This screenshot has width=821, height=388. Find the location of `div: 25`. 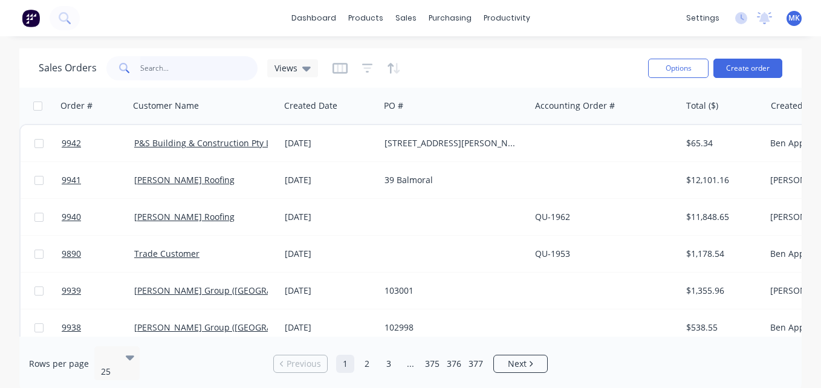

div: 25 is located at coordinates (108, 372).